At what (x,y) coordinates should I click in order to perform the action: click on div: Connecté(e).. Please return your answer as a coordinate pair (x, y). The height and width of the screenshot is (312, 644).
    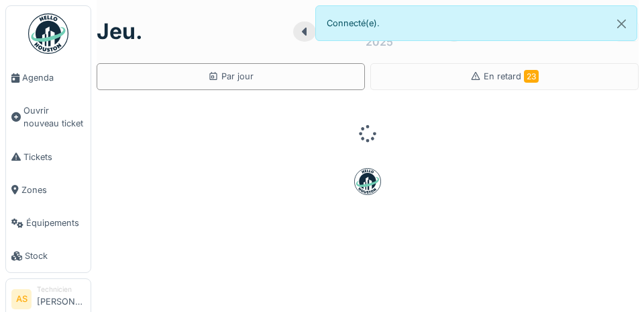
    Looking at the image, I should click on (477, 23).